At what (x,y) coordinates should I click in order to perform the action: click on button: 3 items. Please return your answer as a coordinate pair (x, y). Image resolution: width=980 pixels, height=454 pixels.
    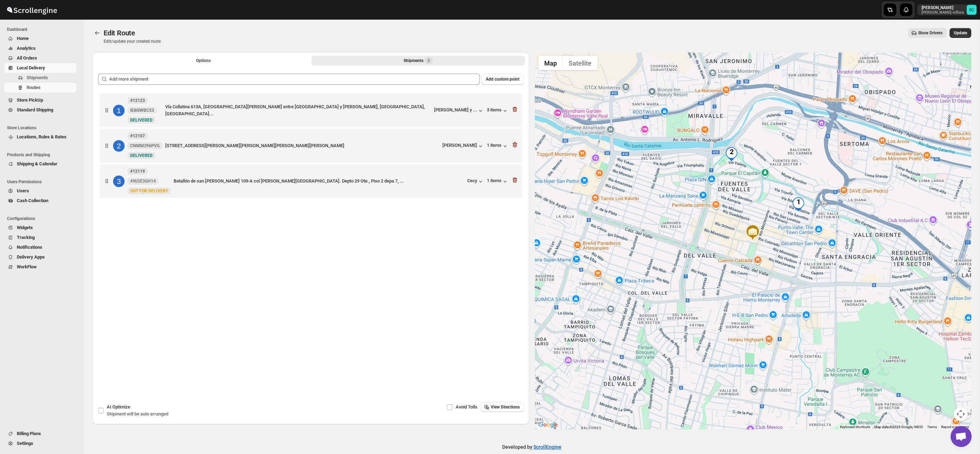
    Looking at the image, I should click on (498, 111).